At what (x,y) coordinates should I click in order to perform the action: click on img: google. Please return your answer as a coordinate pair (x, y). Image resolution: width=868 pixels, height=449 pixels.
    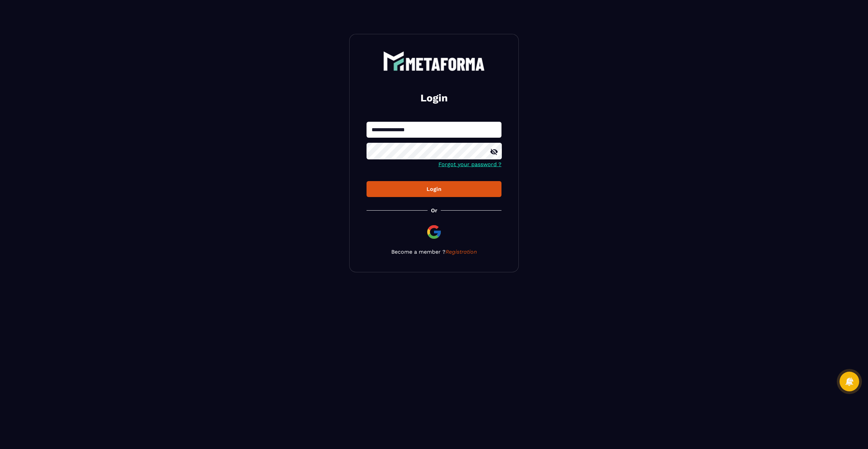
    Looking at the image, I should click on (434, 232).